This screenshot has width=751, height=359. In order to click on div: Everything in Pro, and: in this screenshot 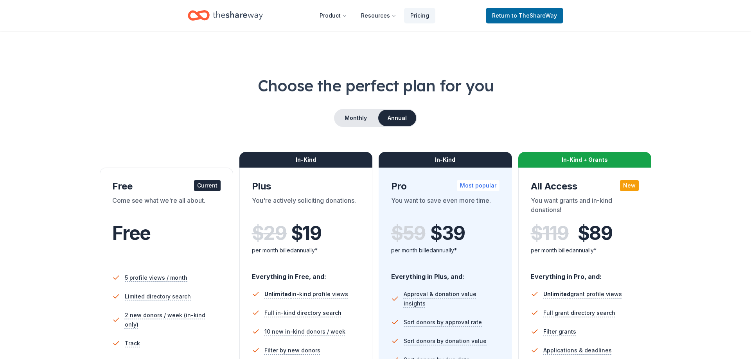, I will do `click(585, 274)`.